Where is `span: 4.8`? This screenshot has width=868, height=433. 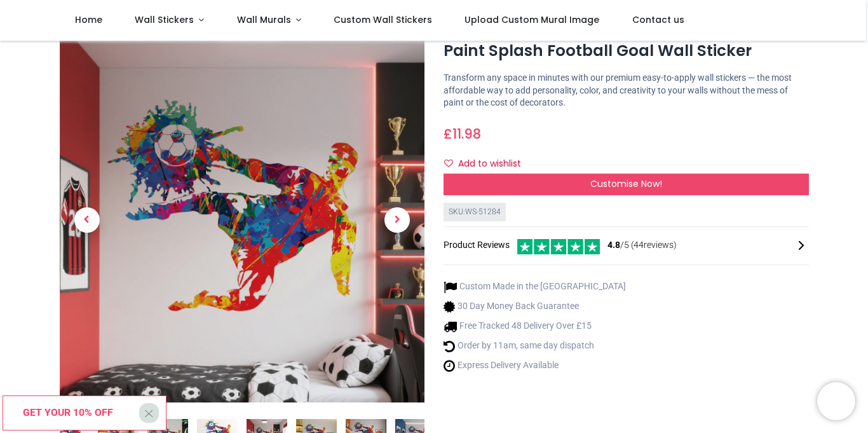
span: 4.8 is located at coordinates (614, 245).